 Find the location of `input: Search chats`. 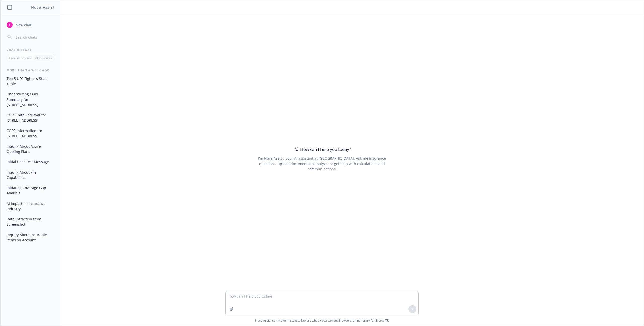

input: Search chats is located at coordinates (34, 37).